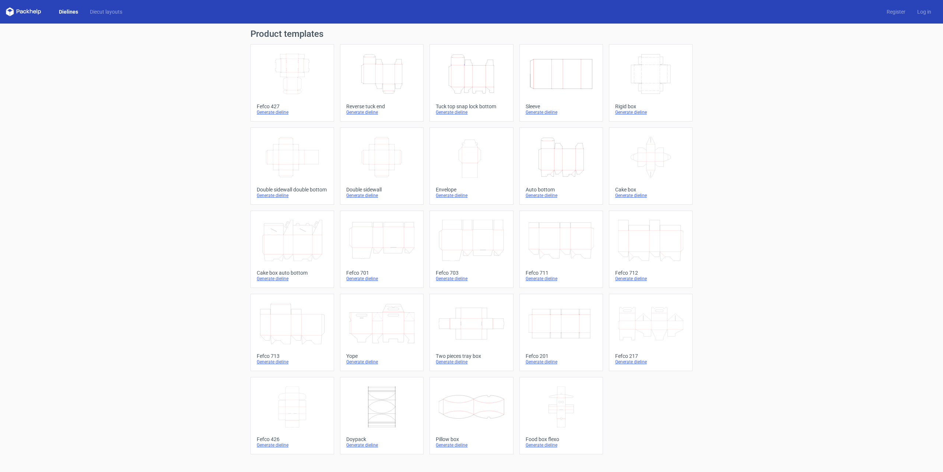  What do you see at coordinates (292, 356) in the screenshot?
I see `div: Fefco 713` at bounding box center [292, 356].